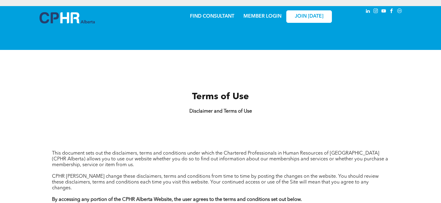 Image resolution: width=441 pixels, height=203 pixels. What do you see at coordinates (220, 97) in the screenshot?
I see `span: Terms of Use` at bounding box center [220, 97].